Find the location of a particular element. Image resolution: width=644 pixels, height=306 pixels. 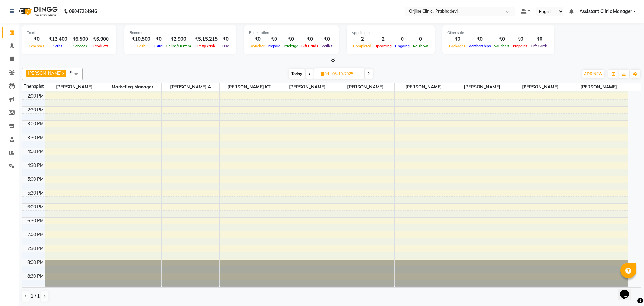

span: Due is located at coordinates (225, 46).